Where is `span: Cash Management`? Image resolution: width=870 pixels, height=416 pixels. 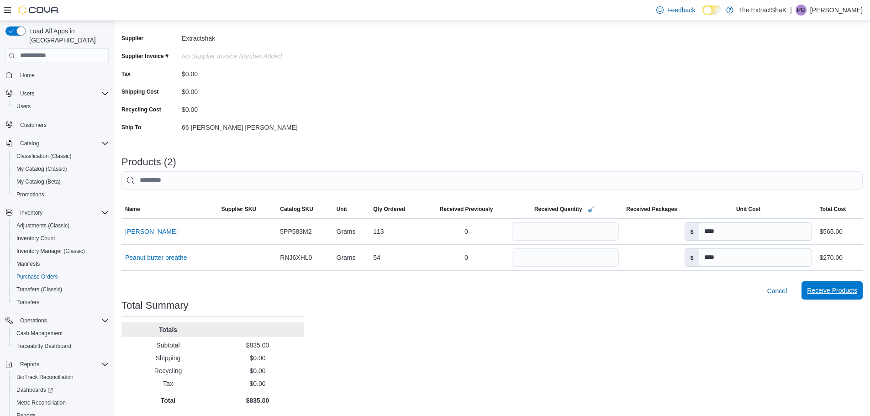
span: Cash Management is located at coordinates (39, 333).